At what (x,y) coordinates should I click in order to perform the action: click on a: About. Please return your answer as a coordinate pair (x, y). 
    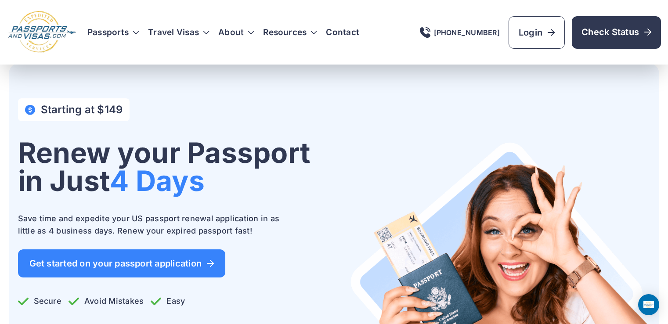
    Looking at the image, I should click on (231, 33).